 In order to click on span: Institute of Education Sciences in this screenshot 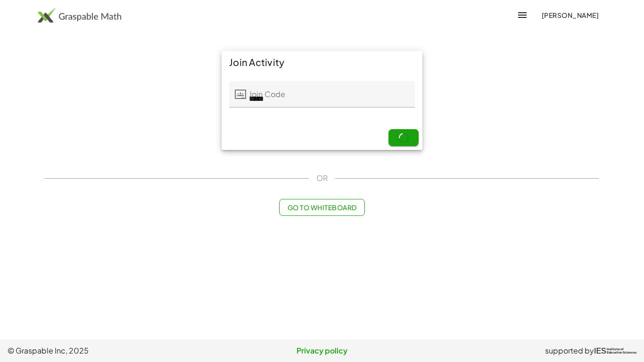, I will do `click(621, 351)`.